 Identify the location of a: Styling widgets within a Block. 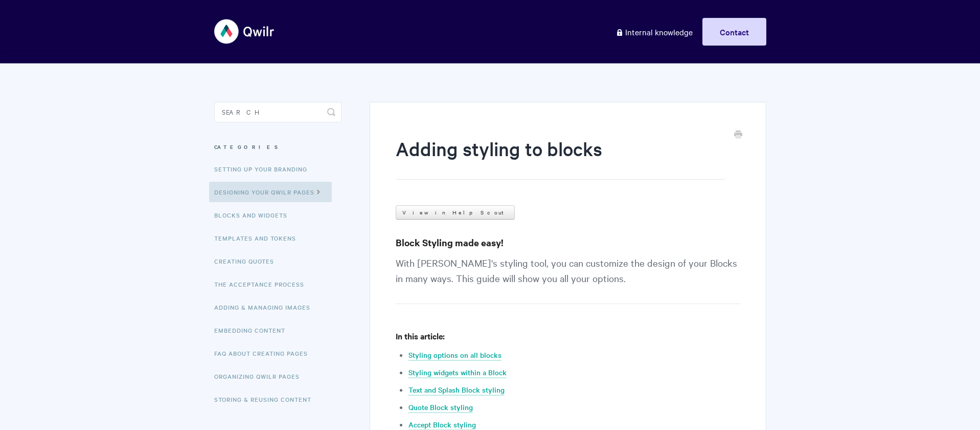
(458, 373).